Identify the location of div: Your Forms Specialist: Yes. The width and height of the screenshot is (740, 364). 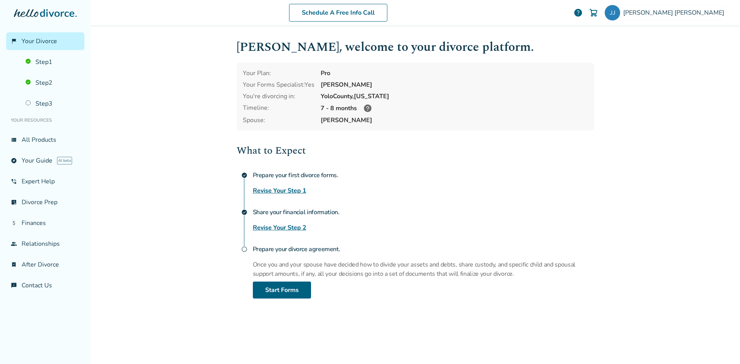
(279, 85).